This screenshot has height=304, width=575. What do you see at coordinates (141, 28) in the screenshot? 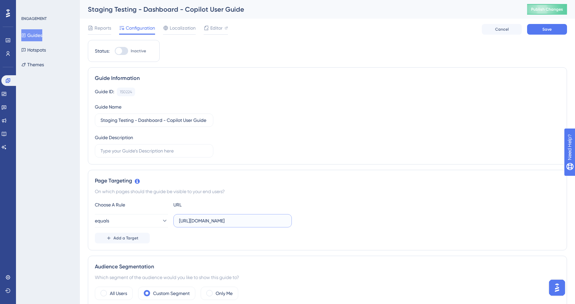
I see `span: Configuration` at bounding box center [141, 28].